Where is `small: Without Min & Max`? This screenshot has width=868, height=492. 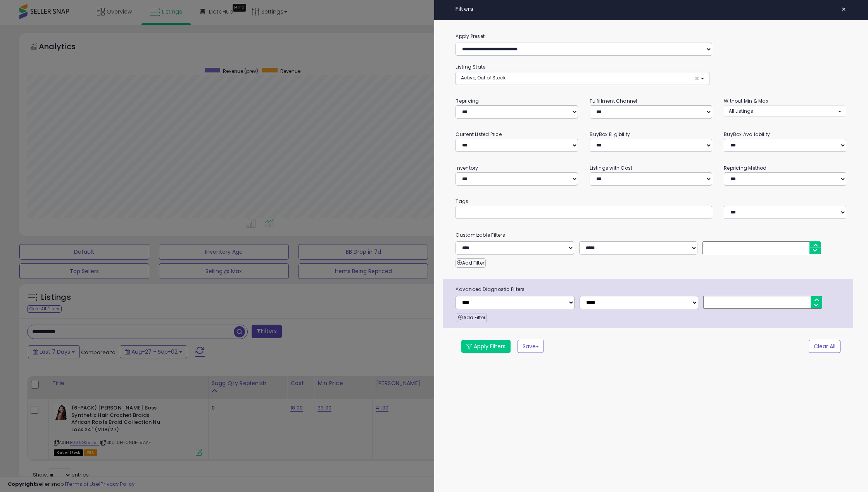
small: Without Min & Max is located at coordinates (746, 101).